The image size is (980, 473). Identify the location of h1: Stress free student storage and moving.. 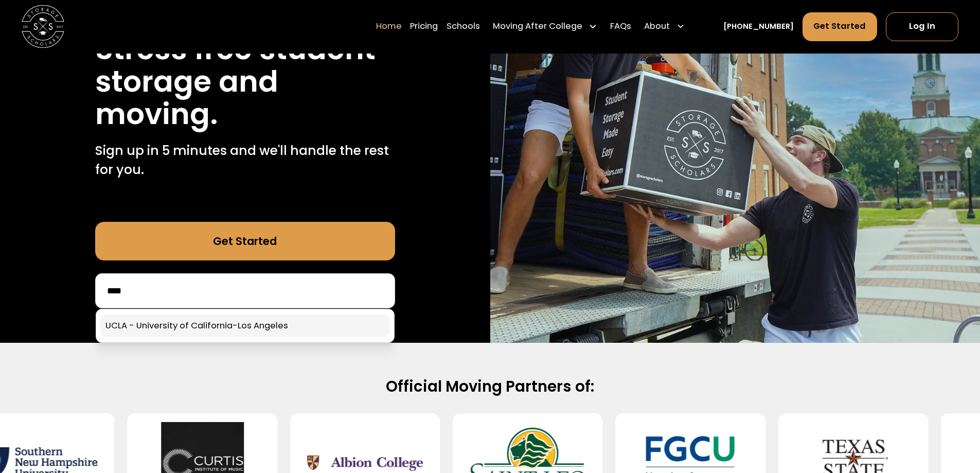
(245, 81).